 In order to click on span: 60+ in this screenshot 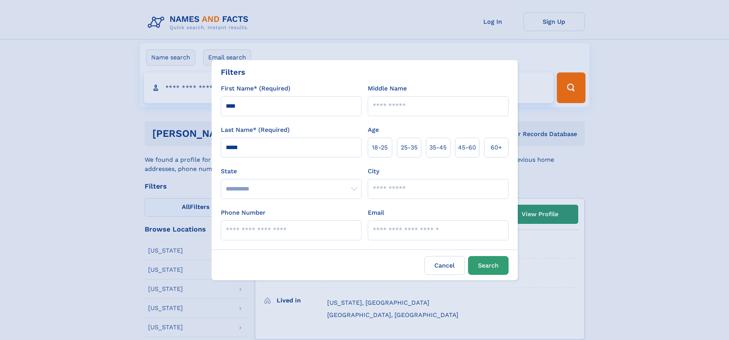, I will do `click(497, 147)`.